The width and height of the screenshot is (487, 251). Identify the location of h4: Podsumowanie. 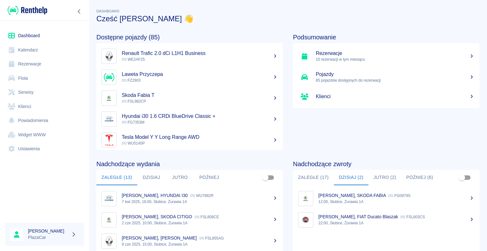
(387, 37).